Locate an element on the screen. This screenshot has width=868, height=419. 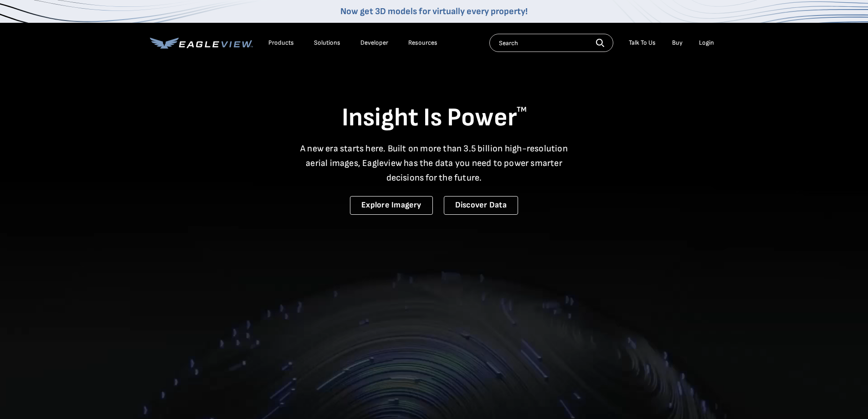
a: Developer is located at coordinates (375, 42).